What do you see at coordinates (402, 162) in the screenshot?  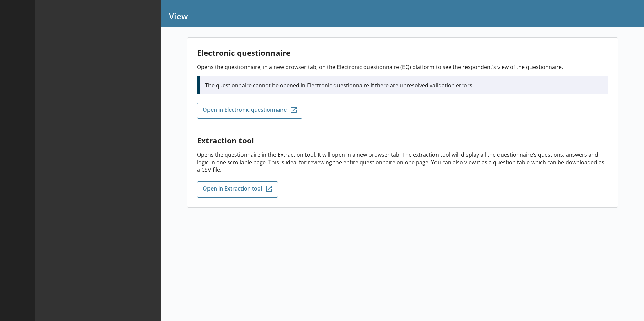 I see `p: Opens the questionnaire in the Extraction tool. It will open in a new browser tab. The extraction...` at bounding box center [402, 162].